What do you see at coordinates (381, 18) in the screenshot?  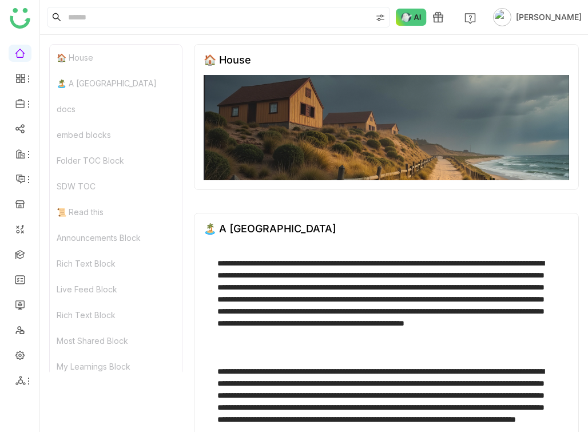 I see `img: search-type.svg` at bounding box center [381, 18].